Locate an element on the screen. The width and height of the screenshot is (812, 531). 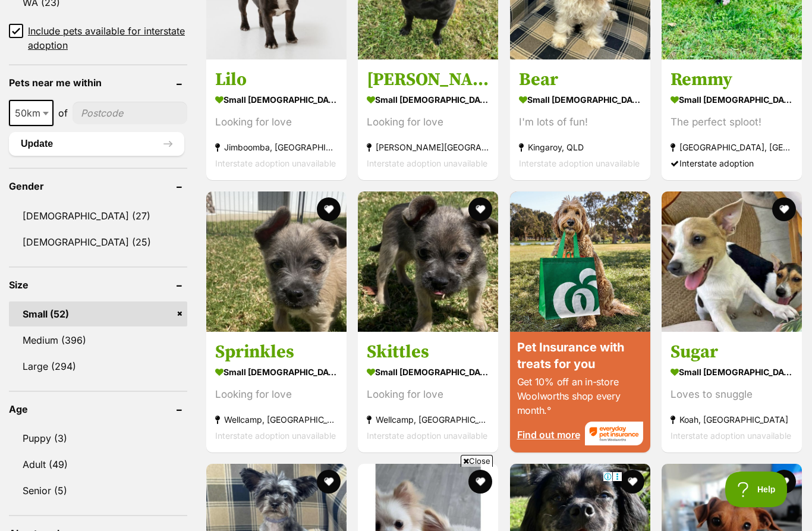
input: postcode is located at coordinates (129, 113).